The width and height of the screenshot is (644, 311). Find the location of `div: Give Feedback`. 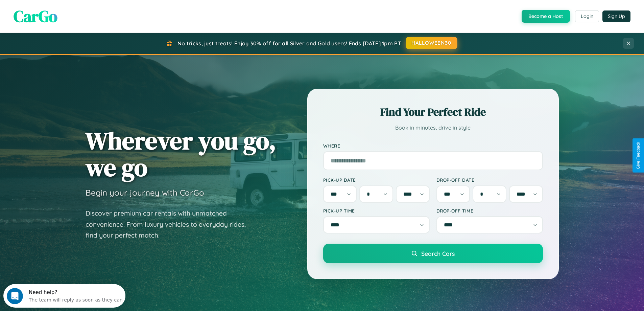

div: Give Feedback is located at coordinates (638, 155).